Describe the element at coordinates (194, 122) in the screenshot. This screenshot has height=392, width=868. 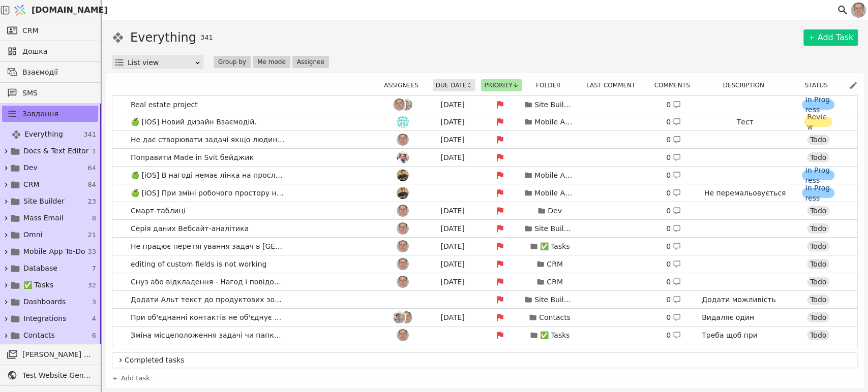
I see `span: 🍏 [iOS] Новий дизайн Взаємодій.` at that location.